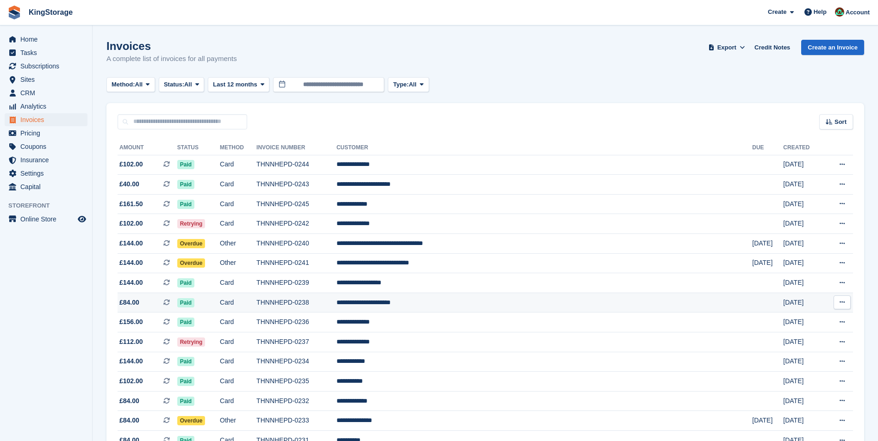 The height and width of the screenshot is (441, 878). Describe the element at coordinates (296, 224) in the screenshot. I see `td: THNNHEPD-0242` at that location.